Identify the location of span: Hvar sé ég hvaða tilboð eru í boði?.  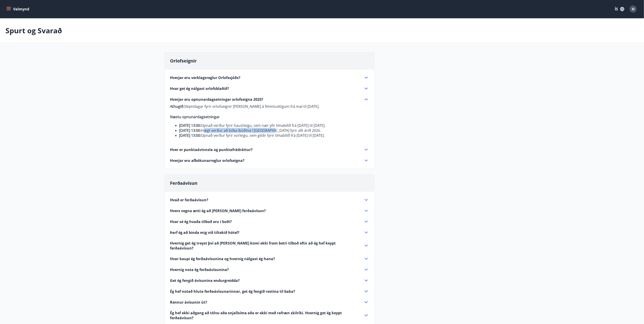
(201, 221).